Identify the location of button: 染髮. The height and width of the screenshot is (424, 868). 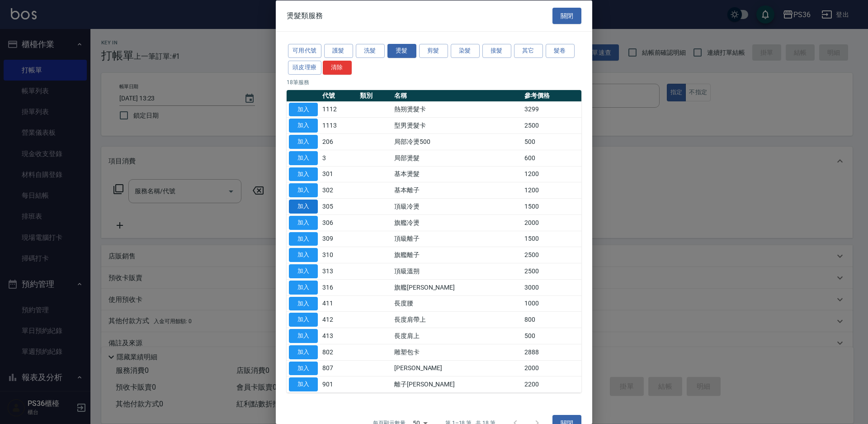
(465, 50).